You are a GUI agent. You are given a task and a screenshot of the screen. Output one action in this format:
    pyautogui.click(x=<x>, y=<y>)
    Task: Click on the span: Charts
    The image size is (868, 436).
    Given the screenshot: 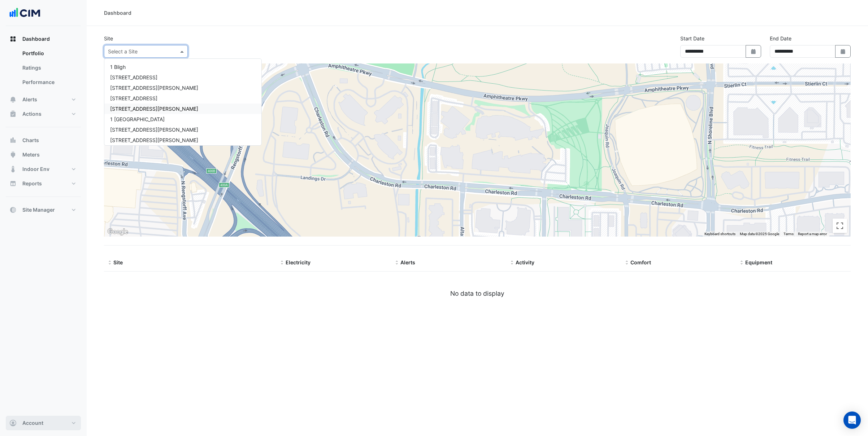 What is the action you would take?
    pyautogui.click(x=31, y=140)
    